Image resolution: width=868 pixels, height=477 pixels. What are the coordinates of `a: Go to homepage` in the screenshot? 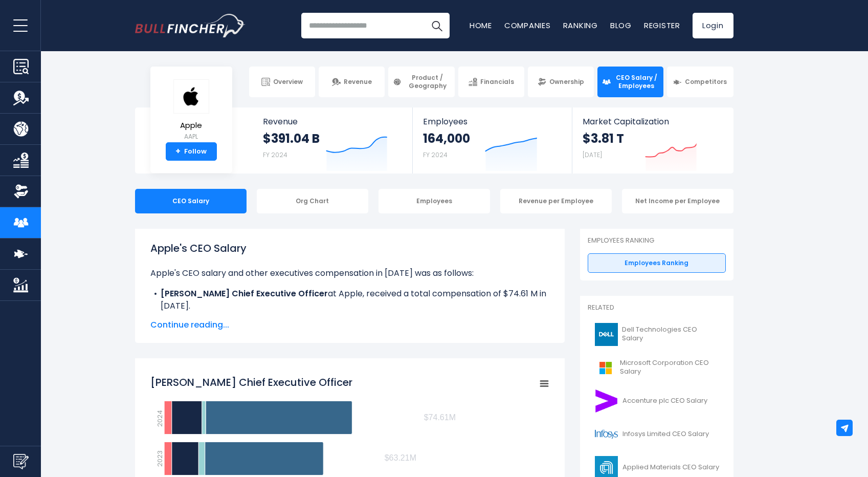 It's located at (190, 26).